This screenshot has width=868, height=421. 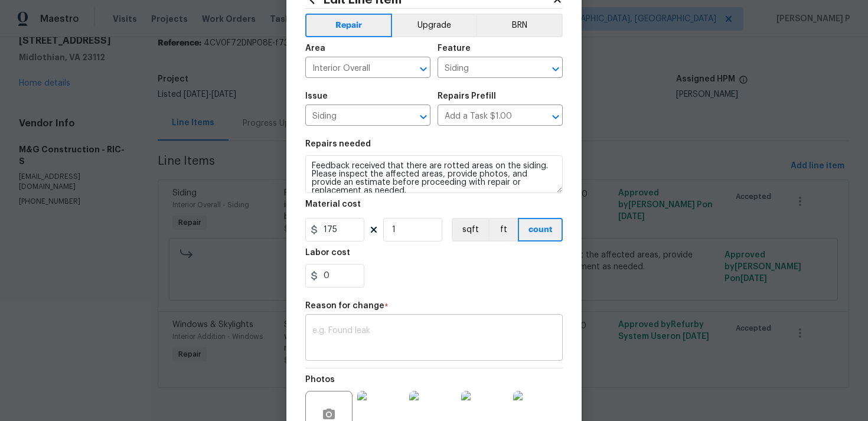 What do you see at coordinates (540, 230) in the screenshot?
I see `button: count` at bounding box center [540, 230].